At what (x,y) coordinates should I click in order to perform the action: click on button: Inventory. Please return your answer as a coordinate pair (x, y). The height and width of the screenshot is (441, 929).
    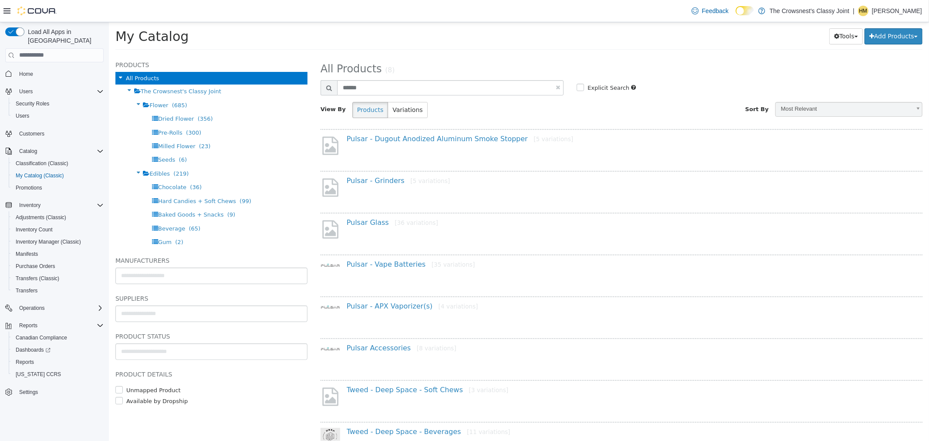
    Looking at the image, I should click on (54, 205).